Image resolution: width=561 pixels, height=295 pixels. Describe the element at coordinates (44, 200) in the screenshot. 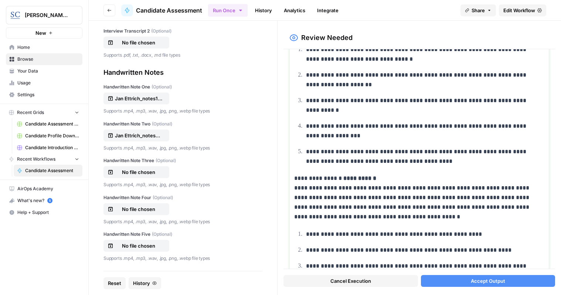

I see `div: What's new?` at that location.